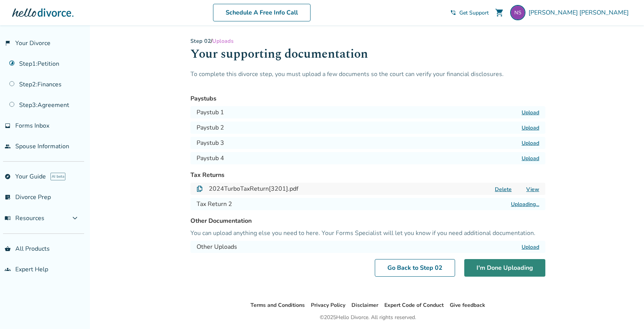 The image size is (644, 329). Describe the element at coordinates (262, 13) in the screenshot. I see `a: Schedule A Free Info Call` at that location.